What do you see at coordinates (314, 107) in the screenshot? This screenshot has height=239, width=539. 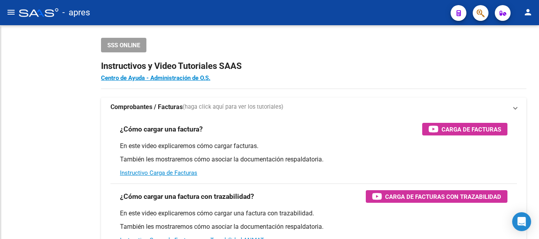 I see `mat-expansion-panel-header: Comprobantes / Facturas(haga click aquí para ver los tutoriales)` at bounding box center [314, 107].